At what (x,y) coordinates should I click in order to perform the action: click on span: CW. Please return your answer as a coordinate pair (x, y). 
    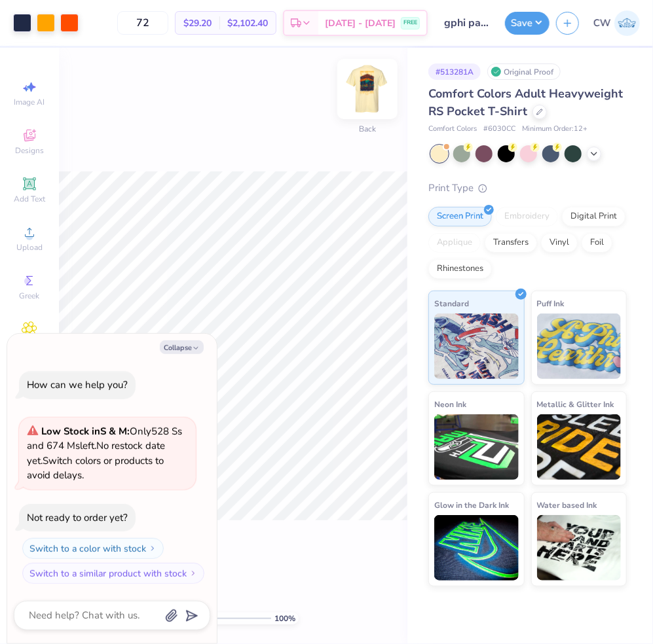
    Looking at the image, I should click on (602, 23).